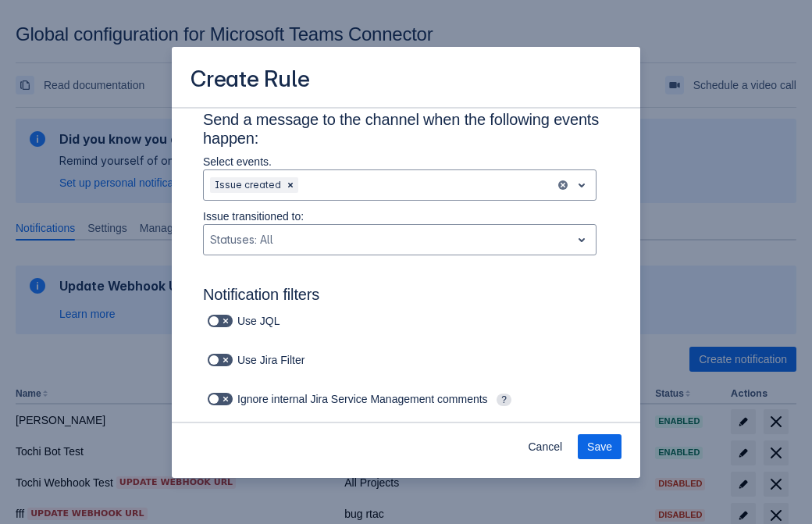  What do you see at coordinates (391, 399) in the screenshot?
I see `div: Ignore internal Jira Service Management comments` at bounding box center [391, 399].